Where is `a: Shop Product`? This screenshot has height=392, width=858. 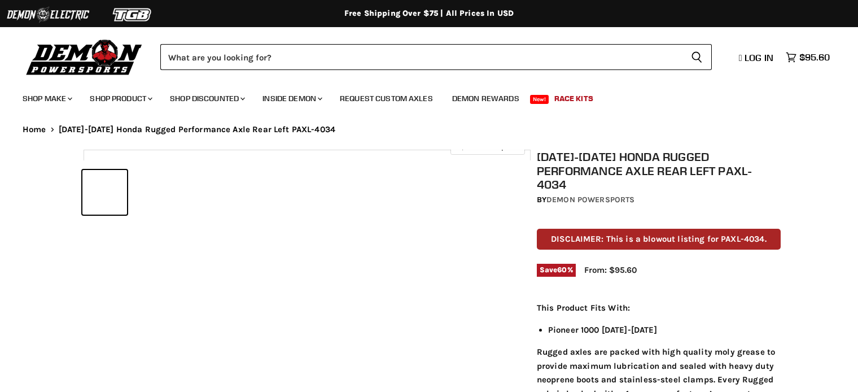 a: Shop Product is located at coordinates (120, 98).